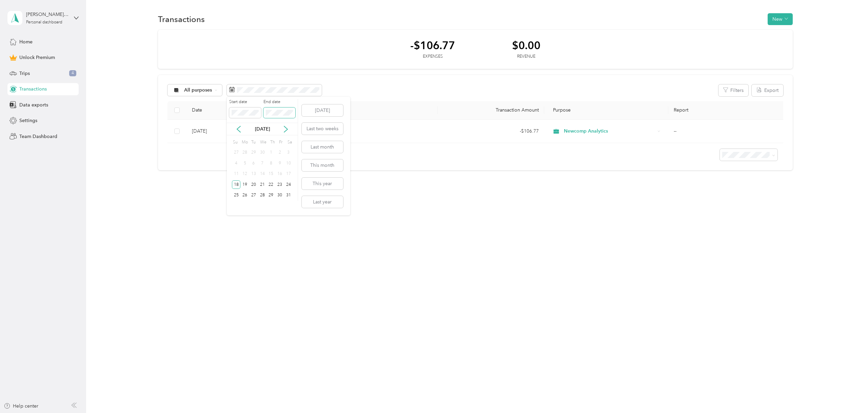  Describe the element at coordinates (323, 202) in the screenshot. I see `button: Last year` at that location.